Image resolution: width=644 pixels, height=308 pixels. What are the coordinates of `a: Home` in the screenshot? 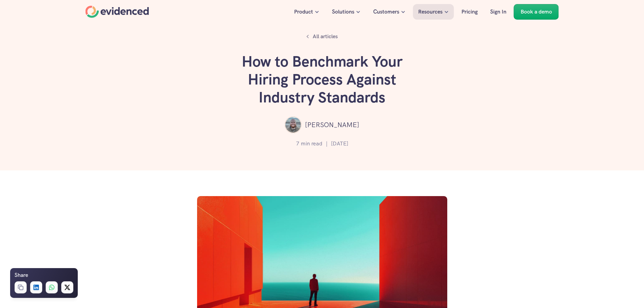 It's located at (117, 12).